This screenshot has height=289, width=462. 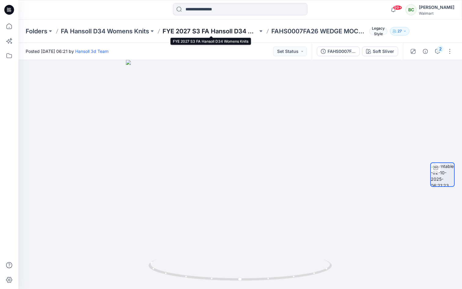 What do you see at coordinates (377, 31) in the screenshot?
I see `button: Legacy Style` at bounding box center [377, 31].